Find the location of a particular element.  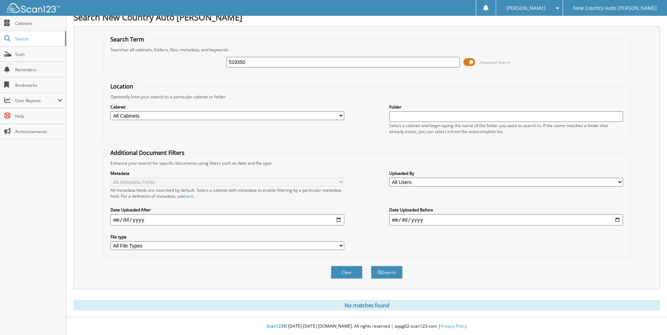

span: Cabinets is located at coordinates (39, 23).